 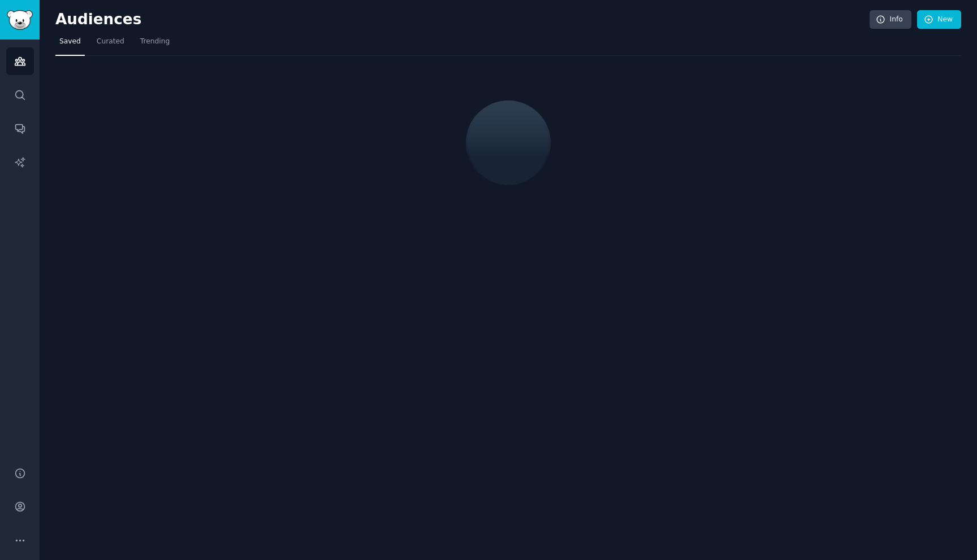 What do you see at coordinates (890, 20) in the screenshot?
I see `a: Info` at bounding box center [890, 20].